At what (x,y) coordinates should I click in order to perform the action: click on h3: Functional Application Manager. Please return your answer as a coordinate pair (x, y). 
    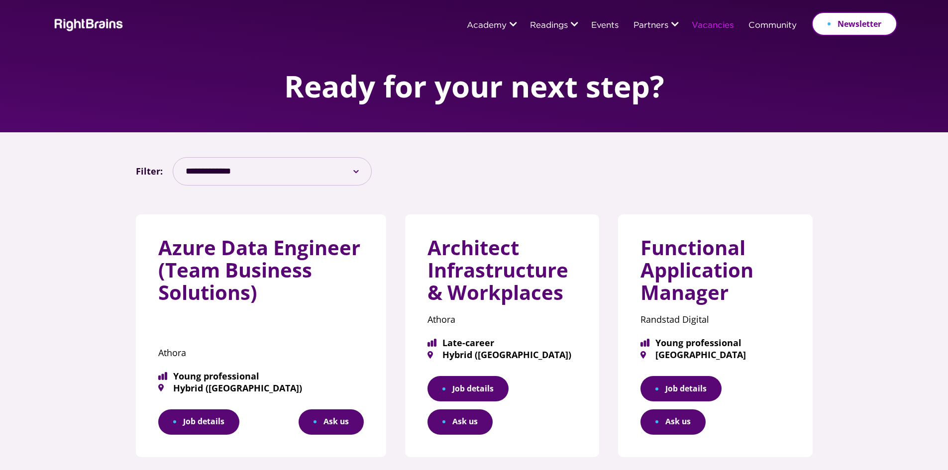
    Looking at the image, I should click on (715, 274).